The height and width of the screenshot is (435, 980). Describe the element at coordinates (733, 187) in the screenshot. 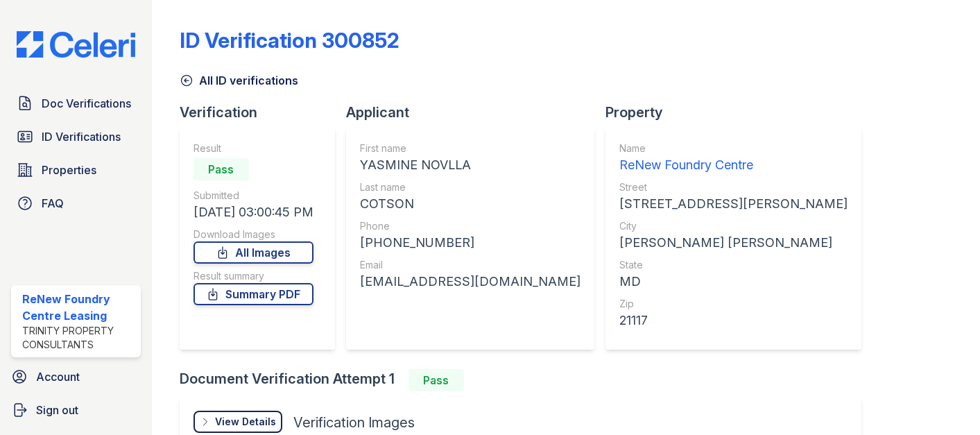

I see `div: Street` at that location.